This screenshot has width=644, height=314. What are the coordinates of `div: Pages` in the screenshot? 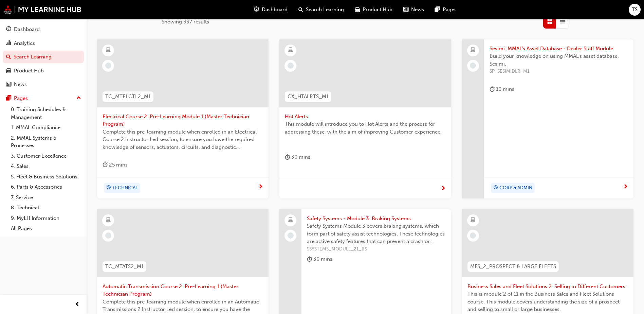 It's located at (21, 98).